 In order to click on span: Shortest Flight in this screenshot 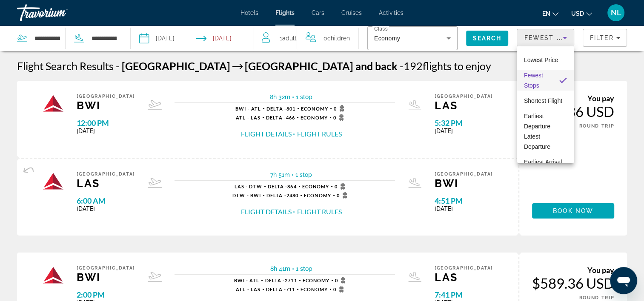, I will do `click(543, 101)`.